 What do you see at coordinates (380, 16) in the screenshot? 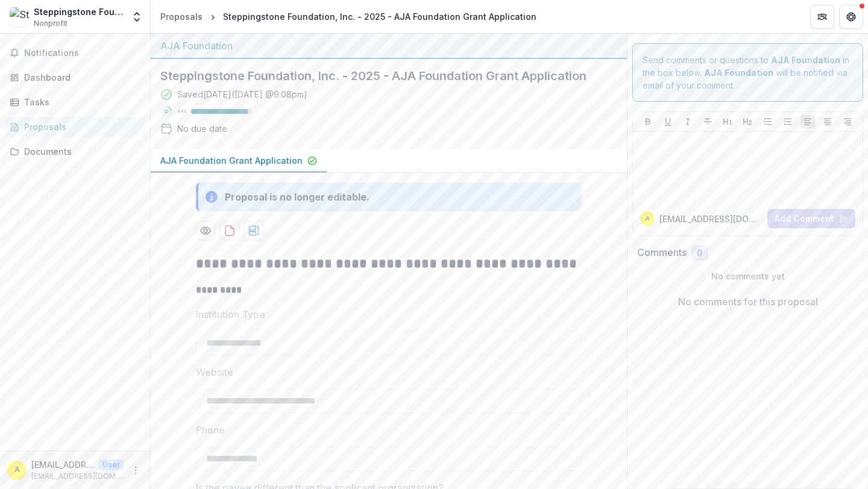
I see `div: Steppingstone Foundation, Inc. - 2025 - AJA Foundation Grant Application` at bounding box center [380, 16].